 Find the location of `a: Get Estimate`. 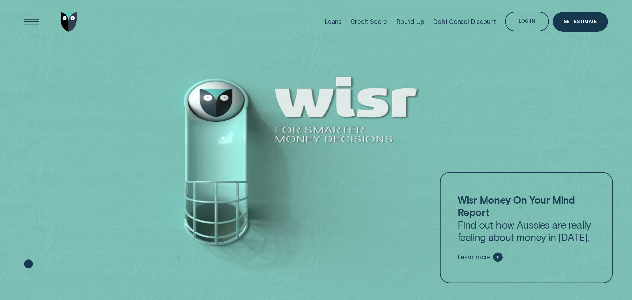

a: Get Estimate is located at coordinates (581, 22).